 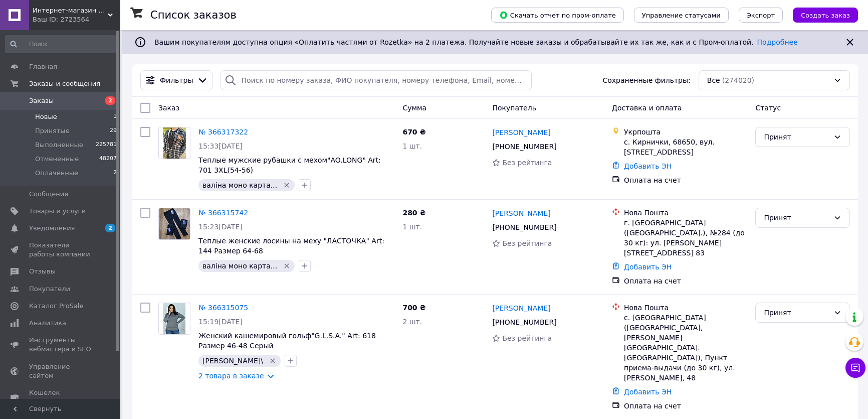 I want to click on span: 1, so click(x=115, y=117).